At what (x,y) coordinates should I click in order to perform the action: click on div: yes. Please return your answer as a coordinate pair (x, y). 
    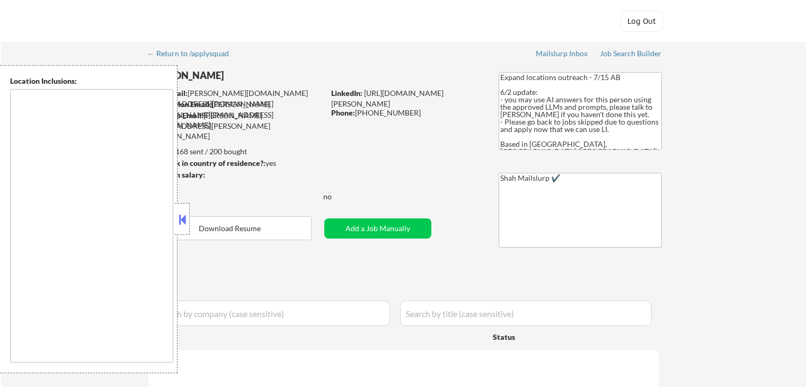
    Looking at the image, I should click on (234, 163).